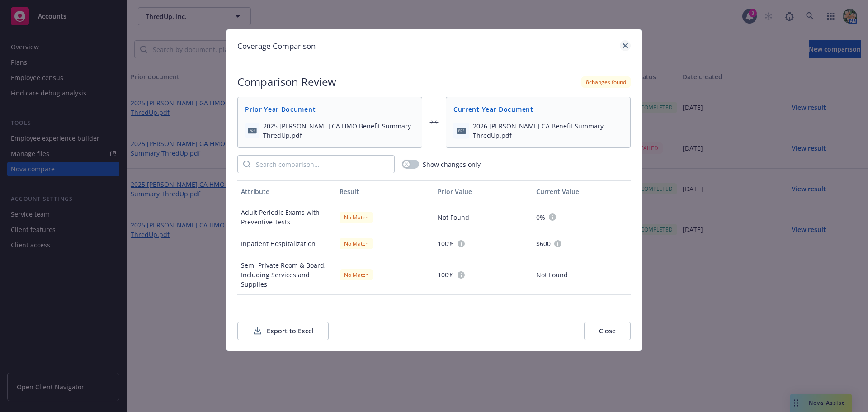 This screenshot has height=412, width=868. Describe the element at coordinates (287, 274) in the screenshot. I see `div: Semi-Private Room & Board; Including Services and Supplies` at that location.